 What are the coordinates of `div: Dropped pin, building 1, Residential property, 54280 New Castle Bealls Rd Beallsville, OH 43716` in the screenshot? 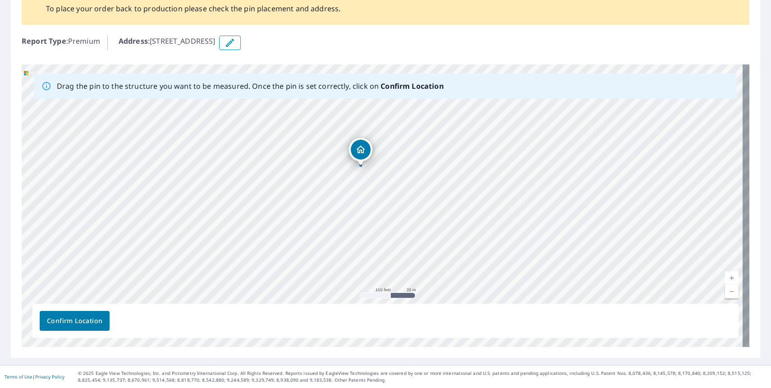 It's located at (361, 152).